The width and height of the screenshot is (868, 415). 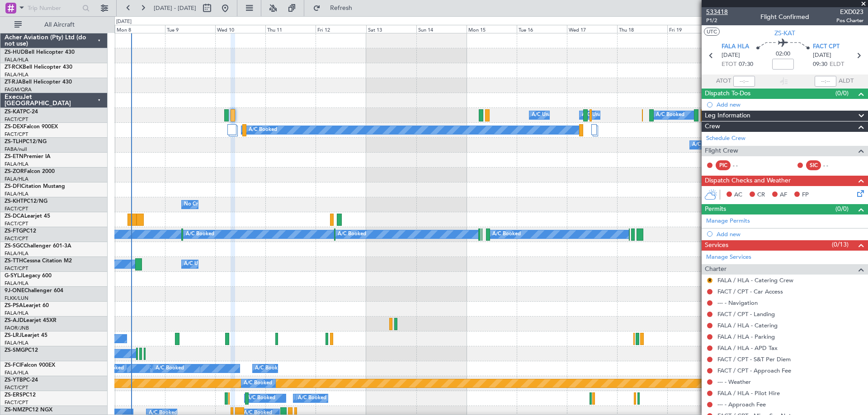 I want to click on div: Fri 19, so click(x=693, y=29).